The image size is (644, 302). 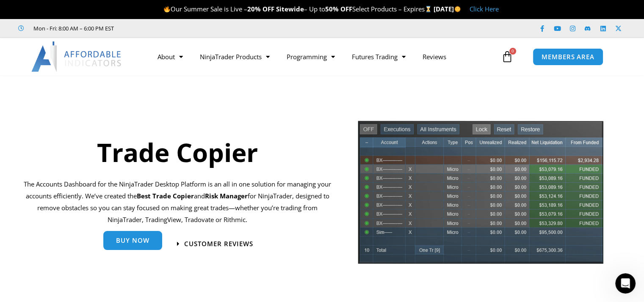 What do you see at coordinates (568, 56) in the screenshot?
I see `span: MEMBERS AREA` at bounding box center [568, 56].